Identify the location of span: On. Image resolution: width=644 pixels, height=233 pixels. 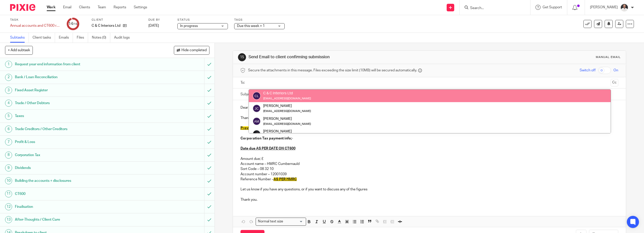
(616, 70).